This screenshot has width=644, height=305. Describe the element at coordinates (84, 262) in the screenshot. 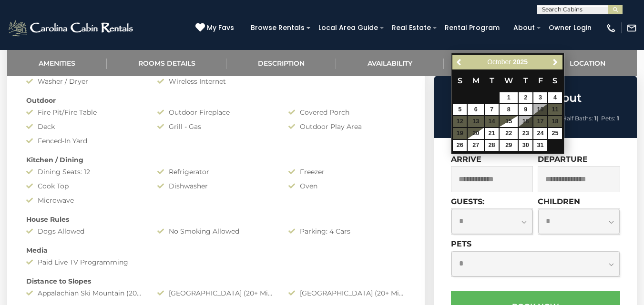

I see `div: Paid Live TV Programming` at that location.